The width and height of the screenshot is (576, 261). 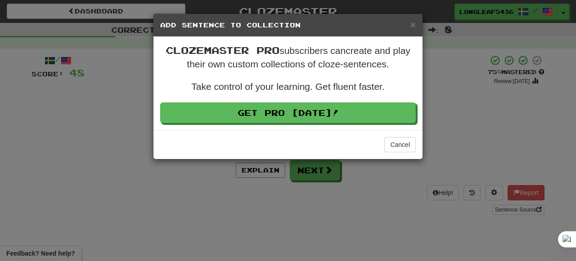 What do you see at coordinates (288, 87) in the screenshot?
I see `p: Take control of your learning. Get fluent faster.` at bounding box center [288, 87].